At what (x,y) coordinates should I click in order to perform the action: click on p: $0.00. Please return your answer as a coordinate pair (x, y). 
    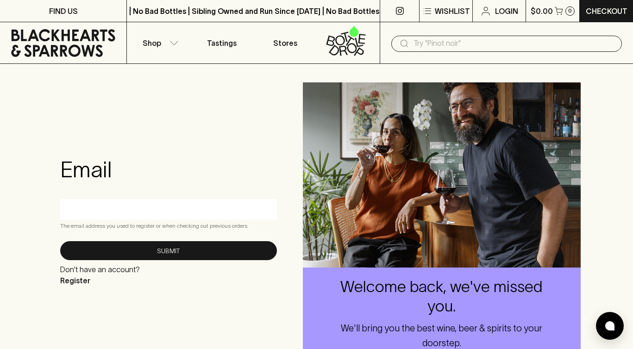
    Looking at the image, I should click on (541, 11).